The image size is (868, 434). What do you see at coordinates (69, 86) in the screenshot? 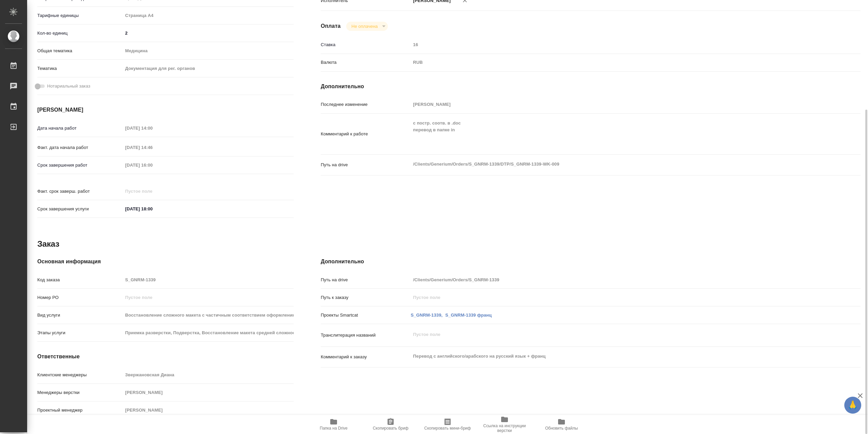
I see `span: Нотариальный заказ` at bounding box center [69, 86].